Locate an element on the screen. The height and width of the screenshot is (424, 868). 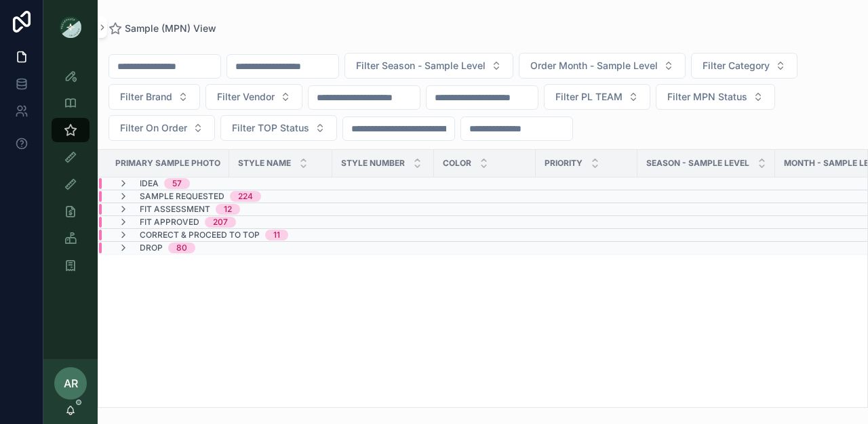
span: PRIORITY is located at coordinates (564, 163).